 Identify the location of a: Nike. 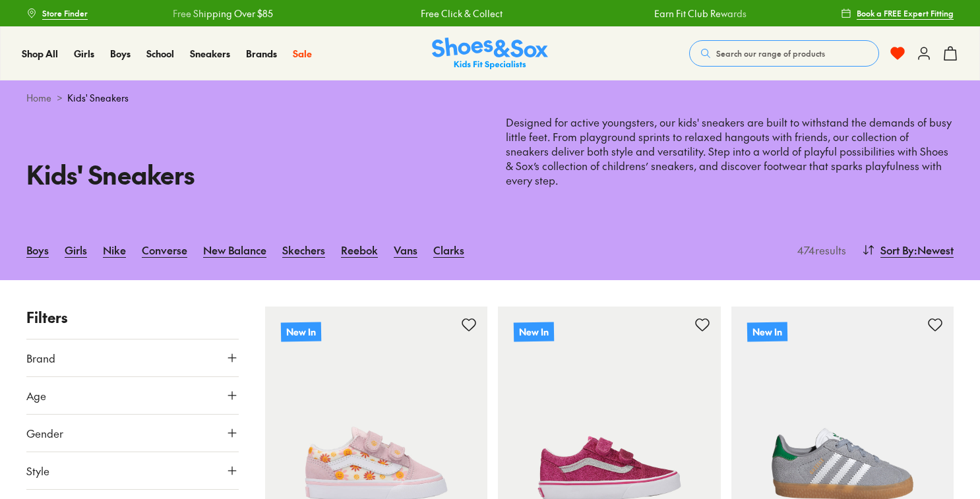
(114, 250).